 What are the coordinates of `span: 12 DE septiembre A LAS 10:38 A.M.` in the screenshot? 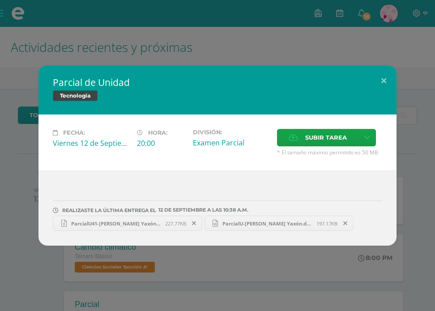 It's located at (202, 210).